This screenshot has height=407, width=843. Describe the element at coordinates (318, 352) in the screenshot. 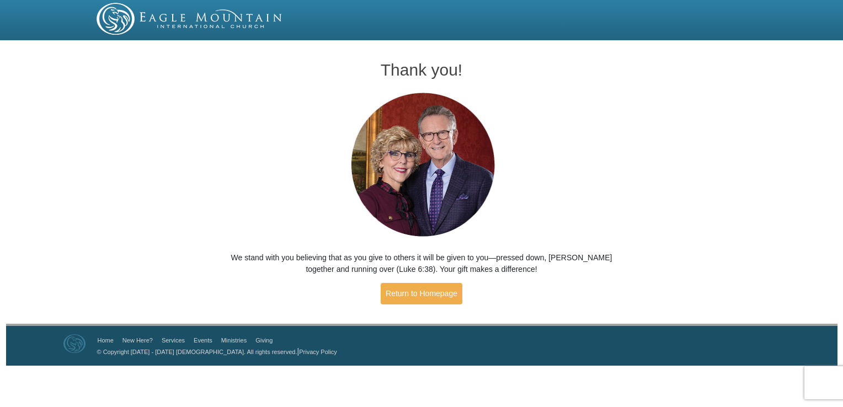

I see `a: Privacy Policy` at that location.